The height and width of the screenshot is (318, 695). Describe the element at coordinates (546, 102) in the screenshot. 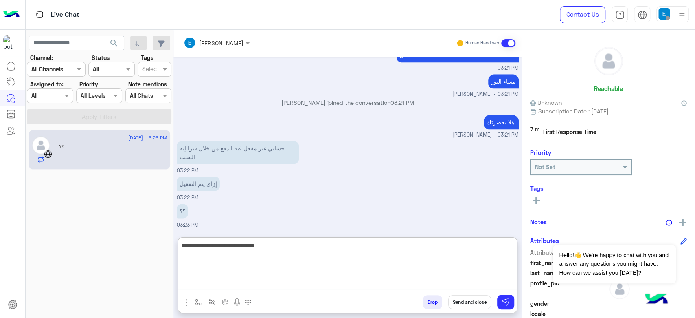

I see `span: Unknown` at that location.